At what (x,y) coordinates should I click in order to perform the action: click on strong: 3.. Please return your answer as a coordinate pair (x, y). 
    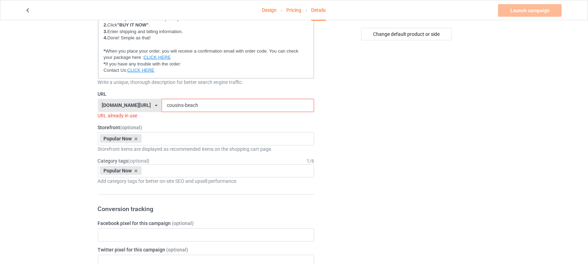
    Looking at the image, I should click on (106, 31).